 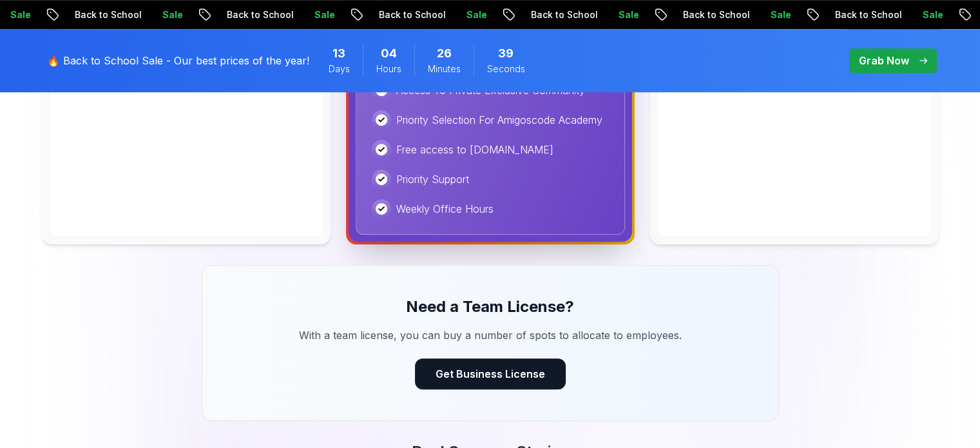 I want to click on span: 4 Hours, so click(x=388, y=53).